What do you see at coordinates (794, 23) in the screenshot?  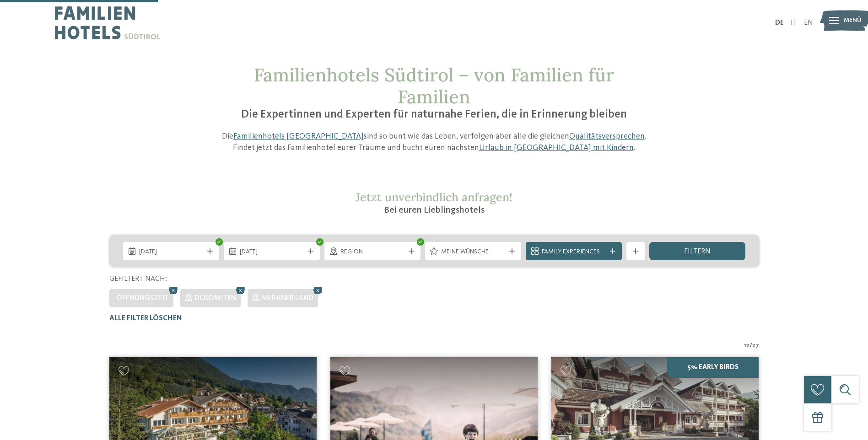 I see `a: IT` at bounding box center [794, 23].